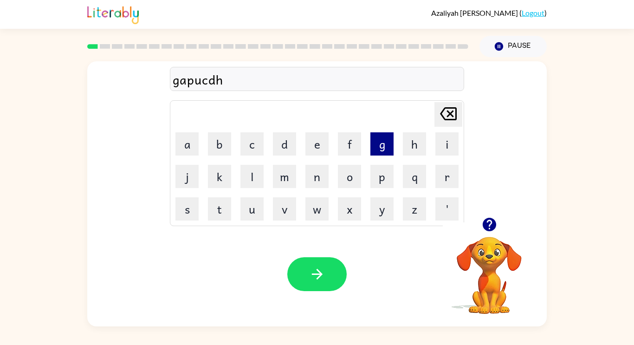  What do you see at coordinates (187, 209) in the screenshot?
I see `button: s` at bounding box center [187, 209].